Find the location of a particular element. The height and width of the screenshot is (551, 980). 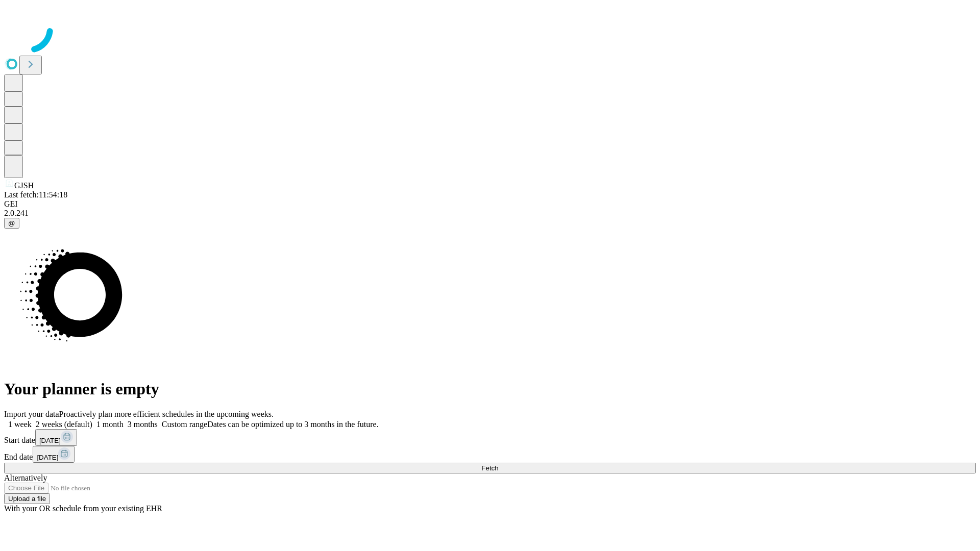

span: Last fetch: 11:54:18 is located at coordinates (36, 194).